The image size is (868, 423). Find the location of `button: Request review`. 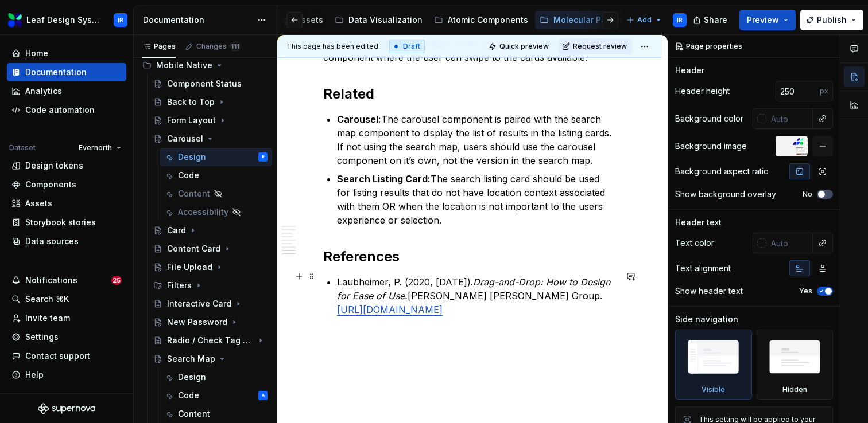

button: Request review is located at coordinates (595, 46).